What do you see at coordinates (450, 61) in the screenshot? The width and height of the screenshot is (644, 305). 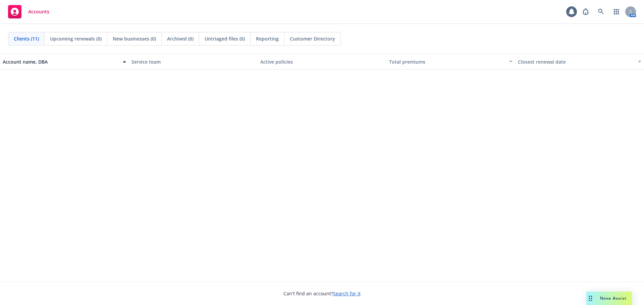 I see `button: Total premiums` at bounding box center [450, 61].